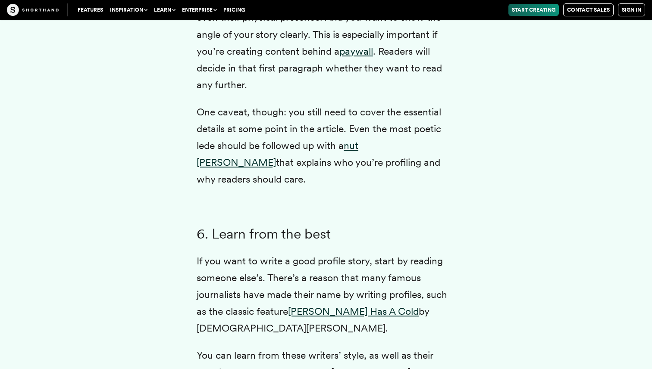  What do you see at coordinates (164, 10) in the screenshot?
I see `button: Learn` at bounding box center [164, 10].